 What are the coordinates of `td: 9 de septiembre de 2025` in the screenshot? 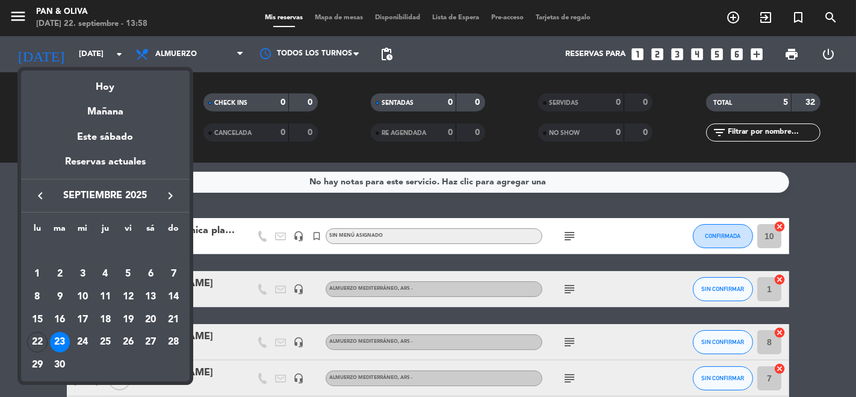 It's located at (60, 297).